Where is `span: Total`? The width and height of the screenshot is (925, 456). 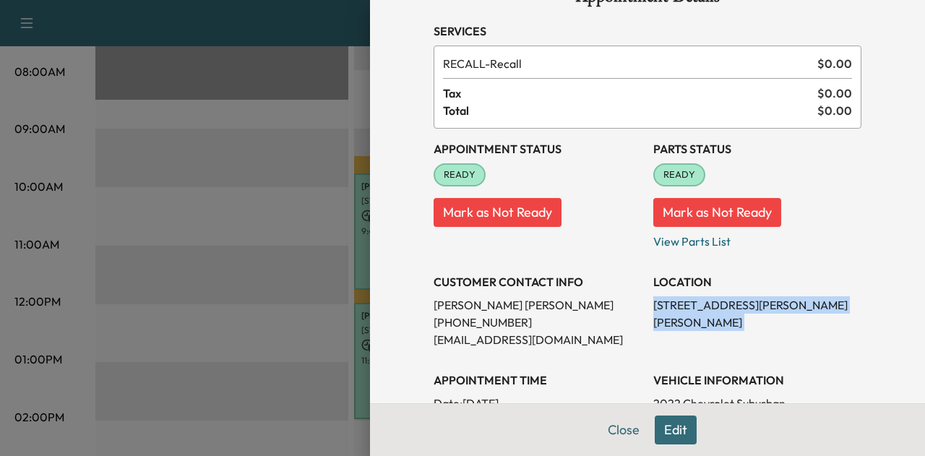 span: Total is located at coordinates (630, 111).